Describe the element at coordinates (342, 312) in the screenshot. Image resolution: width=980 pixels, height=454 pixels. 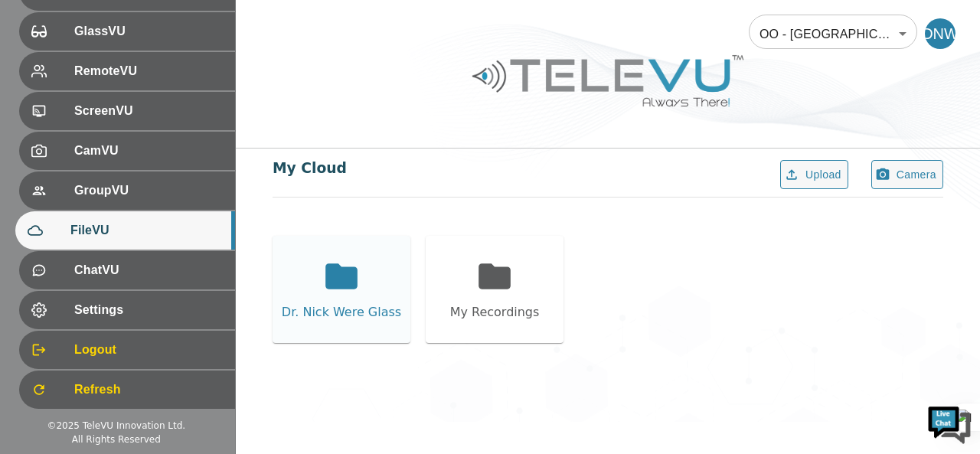
I see `div: Dr. Nick Were Glass` at that location.